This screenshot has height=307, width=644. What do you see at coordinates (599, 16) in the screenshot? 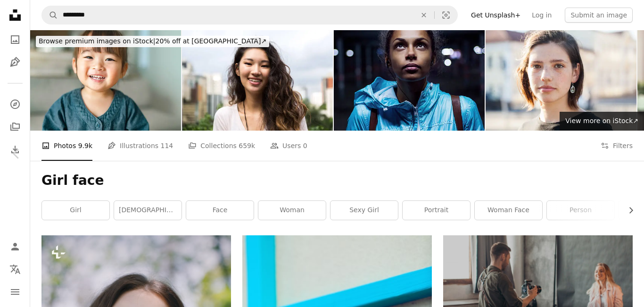
I see `button: Submit an image` at bounding box center [599, 16].